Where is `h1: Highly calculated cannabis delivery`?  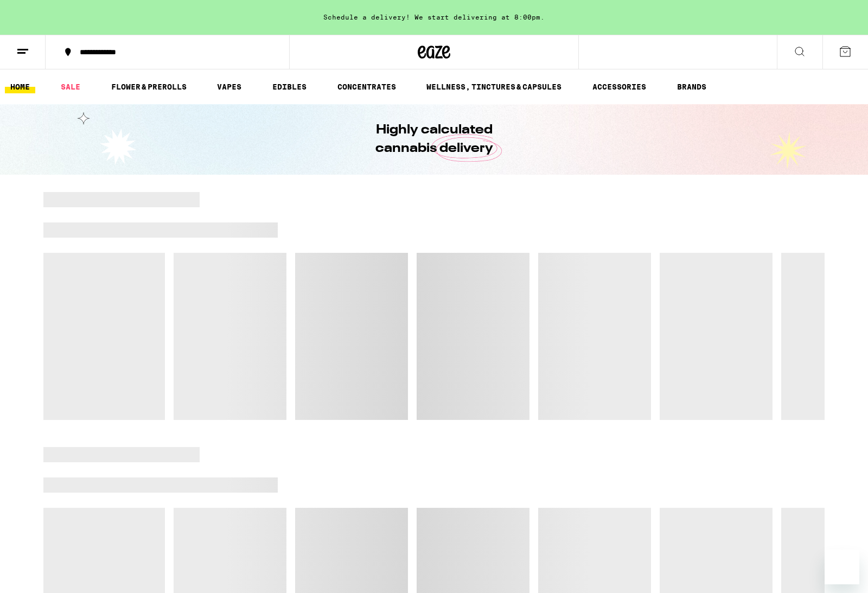 h1: Highly calculated cannabis delivery is located at coordinates (434, 140).